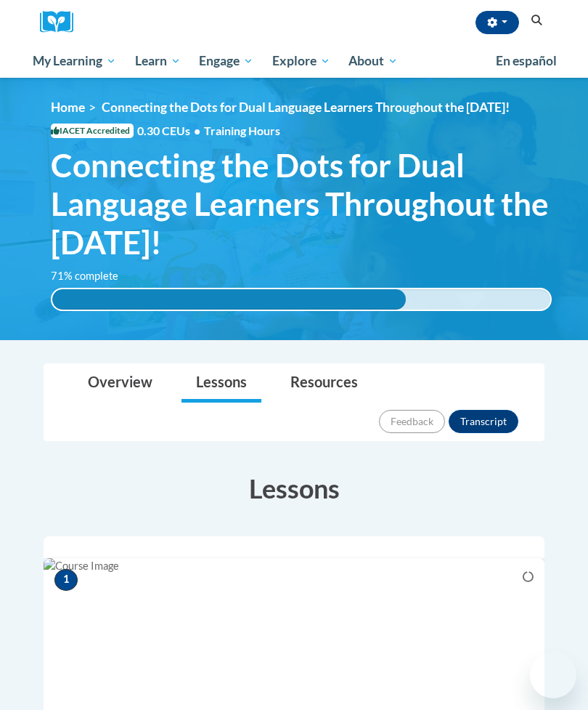 This screenshot has width=588, height=710. Describe the element at coordinates (157, 61) in the screenshot. I see `span: Learn` at that location.